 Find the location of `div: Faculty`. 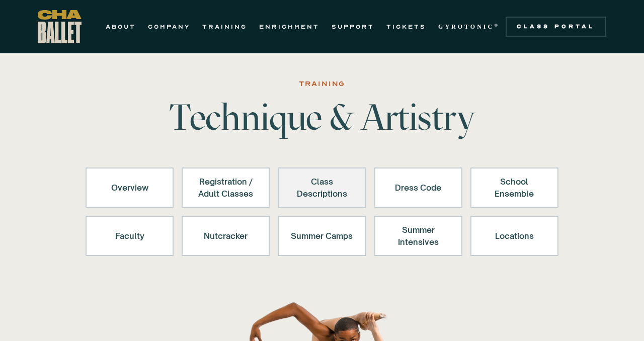

div: Faculty is located at coordinates (129, 236).